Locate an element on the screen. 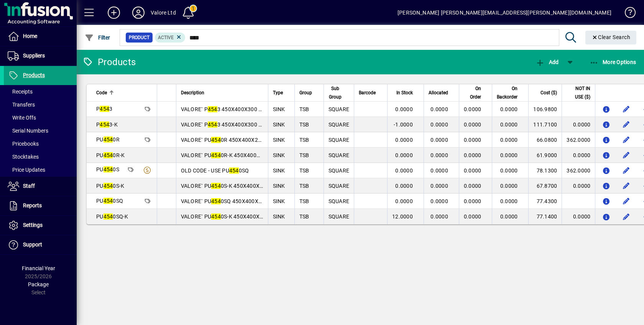  span: PU 0S is located at coordinates (108, 169).